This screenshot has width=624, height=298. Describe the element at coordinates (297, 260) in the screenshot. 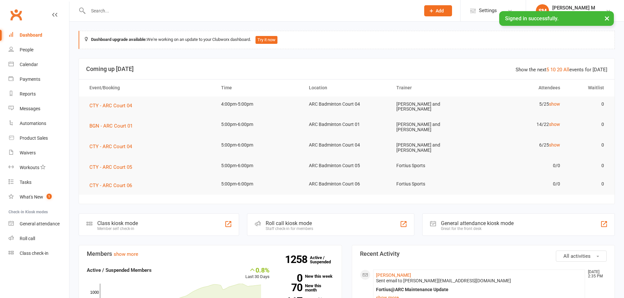

I see `strong: 1258` at that location.